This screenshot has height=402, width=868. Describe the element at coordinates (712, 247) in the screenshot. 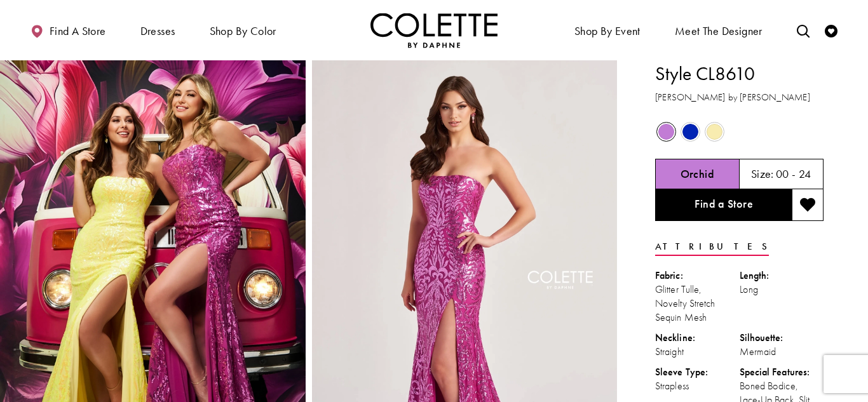

I see `a: Attributes` at that location.